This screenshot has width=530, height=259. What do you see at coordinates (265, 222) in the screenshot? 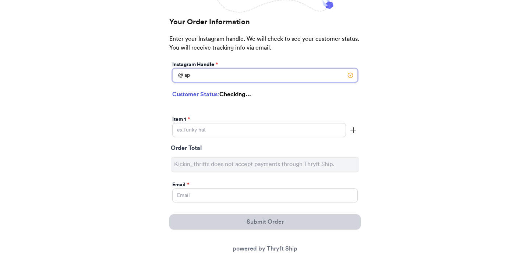
I see `button: Submit Order` at bounding box center [265, 222].